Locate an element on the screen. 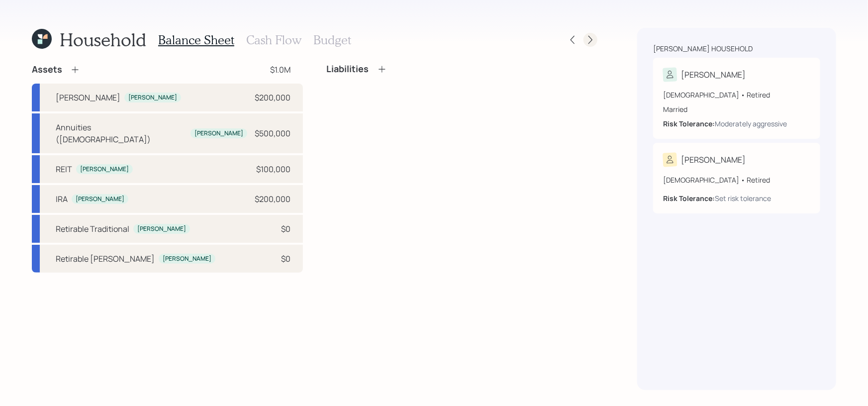 The image size is (868, 406). div: $500,000 is located at coordinates (273, 133).